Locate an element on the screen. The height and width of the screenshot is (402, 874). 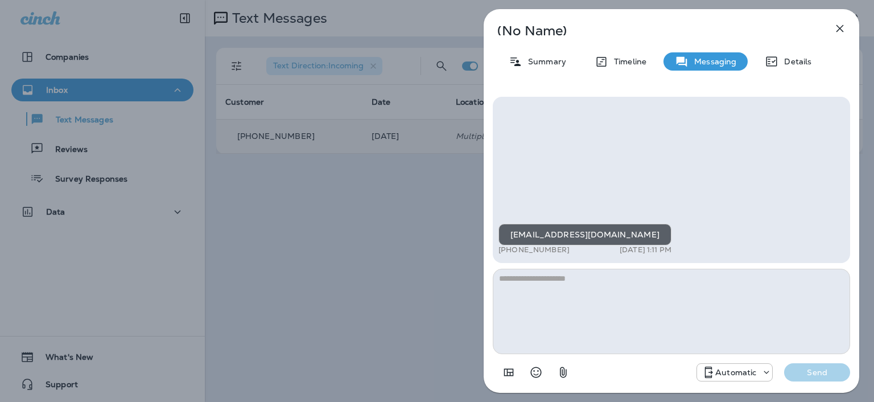
button: Add in a premade template is located at coordinates (509, 372).